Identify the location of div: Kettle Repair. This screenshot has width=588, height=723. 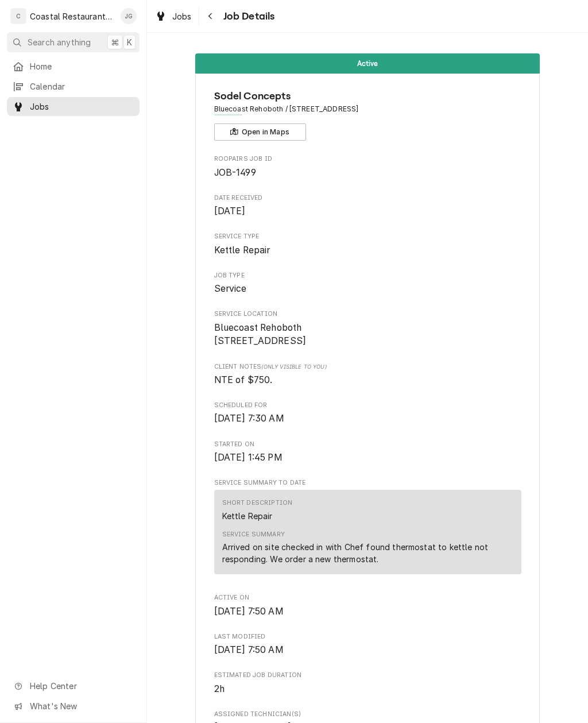
(247, 516).